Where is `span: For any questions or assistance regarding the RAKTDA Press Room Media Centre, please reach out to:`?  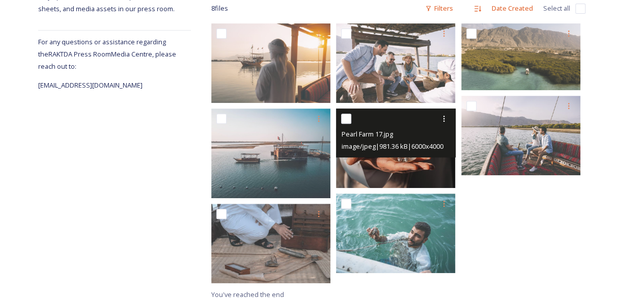 span: For any questions or assistance regarding the RAKTDA Press Room Media Centre, please reach out to: is located at coordinates (107, 54).